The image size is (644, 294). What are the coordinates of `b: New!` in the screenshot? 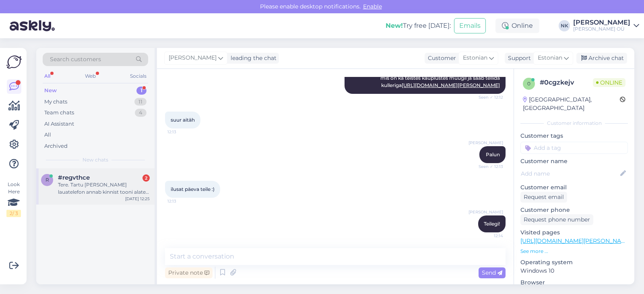 It's located at (394, 25).